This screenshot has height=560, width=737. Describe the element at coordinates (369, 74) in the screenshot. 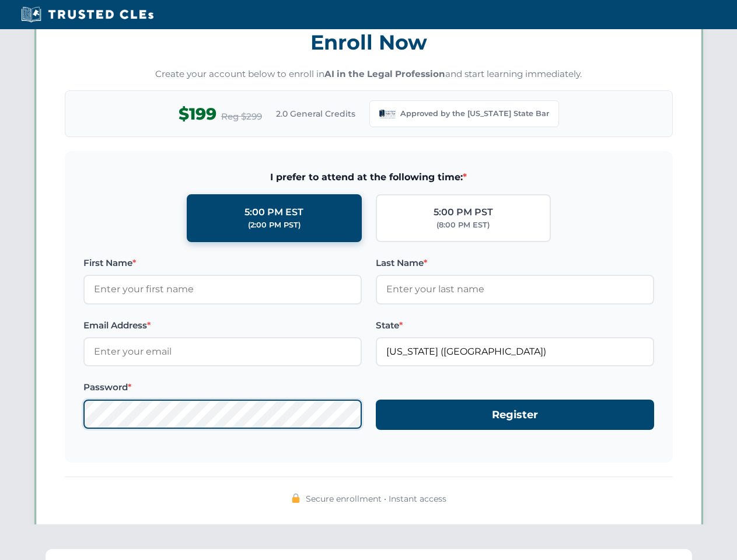

I see `p: Create your account below to enroll in and start learning immediately.` at that location.